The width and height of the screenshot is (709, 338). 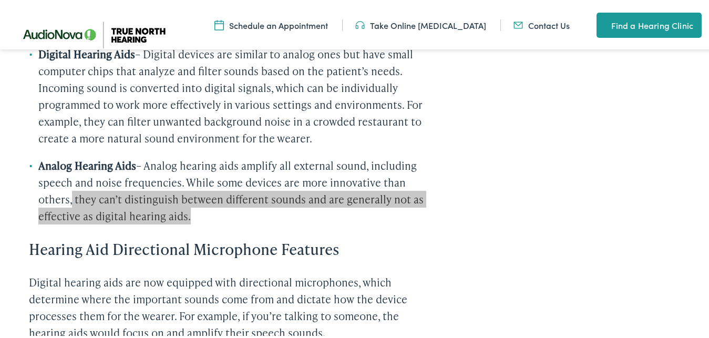 What do you see at coordinates (271, 23) in the screenshot?
I see `a: Schedule an Appointment` at bounding box center [271, 23].